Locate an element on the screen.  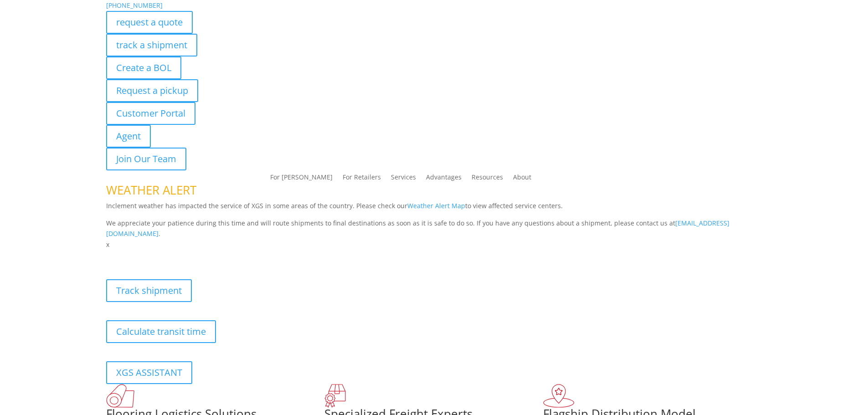
a: Resources is located at coordinates (487, 179).